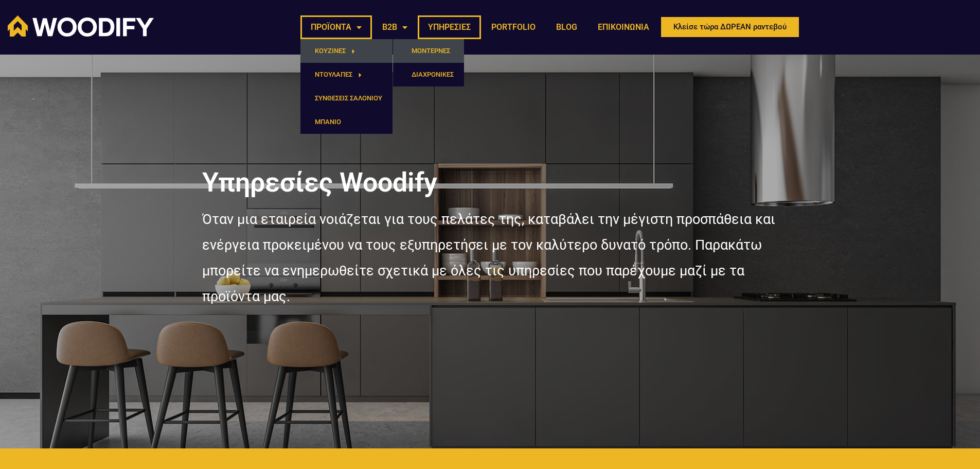  Describe the element at coordinates (490, 183) in the screenshot. I see `h1: Υπηρεσίες Woodify` at that location.